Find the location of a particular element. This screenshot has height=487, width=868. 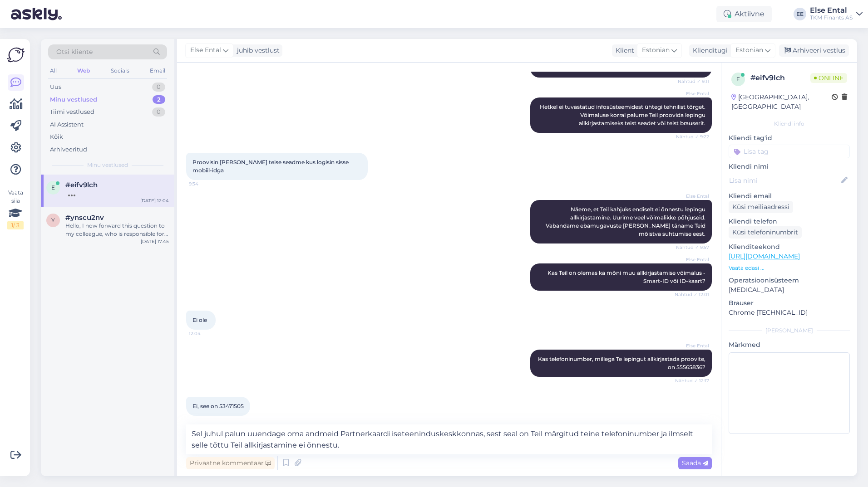

div: Arhiveeri vestlus is located at coordinates (814, 50).